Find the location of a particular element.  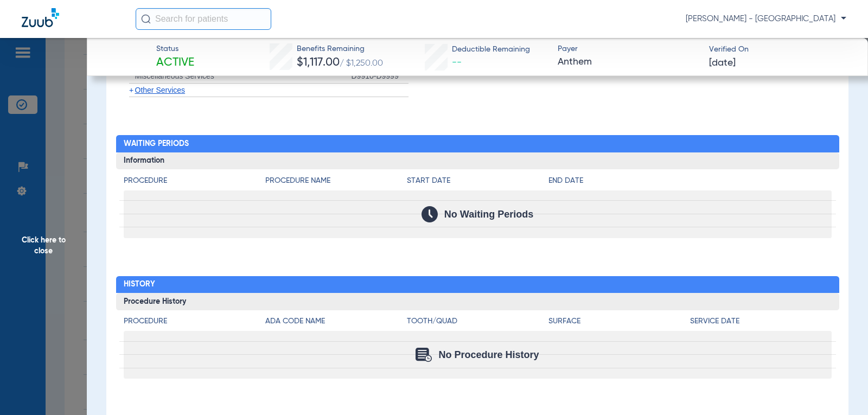

app-breakdown-title: End Date is located at coordinates (690, 183).